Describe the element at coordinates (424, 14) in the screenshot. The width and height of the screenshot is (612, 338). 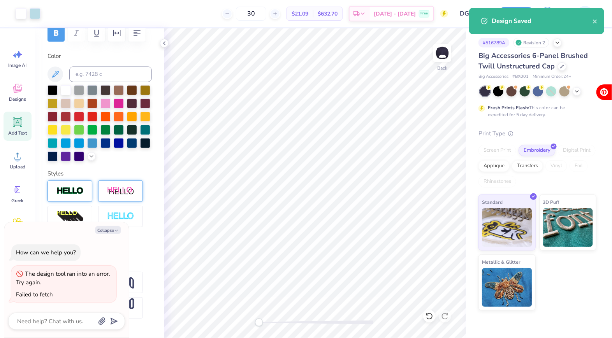
I see `span: Free` at that location.